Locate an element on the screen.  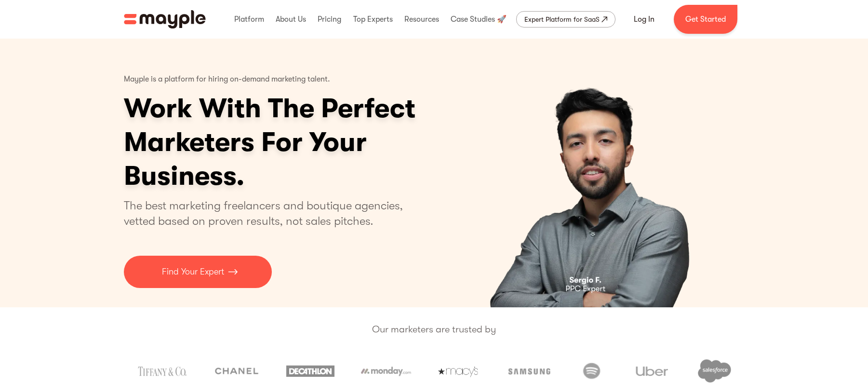
div: Resources is located at coordinates (421, 19).